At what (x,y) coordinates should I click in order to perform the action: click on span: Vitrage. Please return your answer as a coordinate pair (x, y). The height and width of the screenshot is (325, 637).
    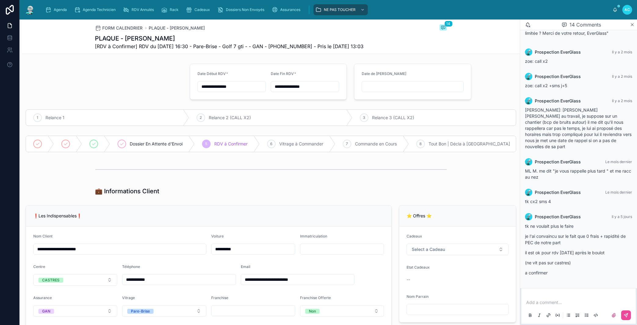
    Looking at the image, I should click on (128, 298).